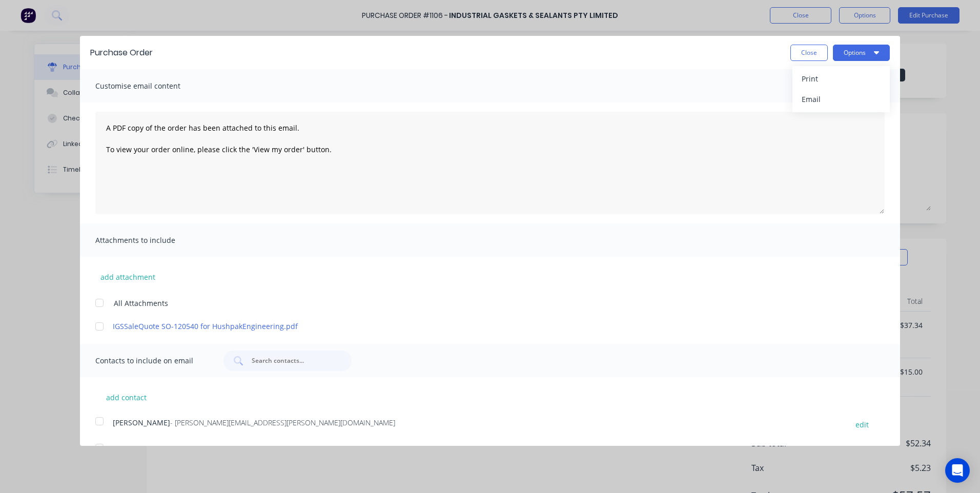 The width and height of the screenshot is (980, 493). Describe the element at coordinates (841, 78) in the screenshot. I see `div: Print` at that location.